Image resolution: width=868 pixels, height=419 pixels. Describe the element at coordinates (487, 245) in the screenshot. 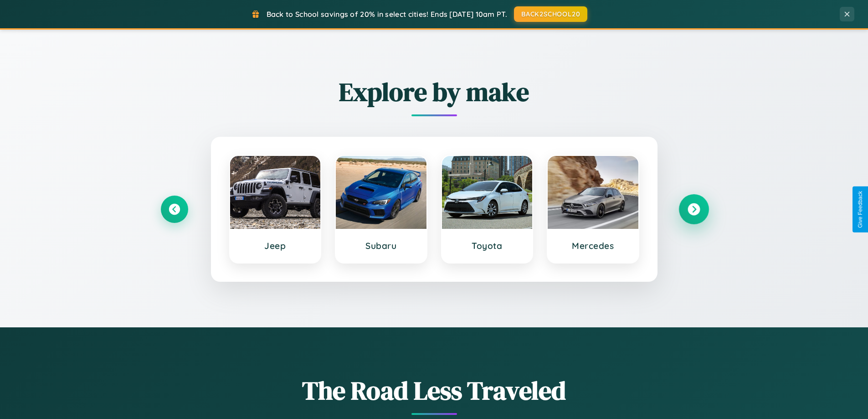

I see `h3: Toyota` at that location.